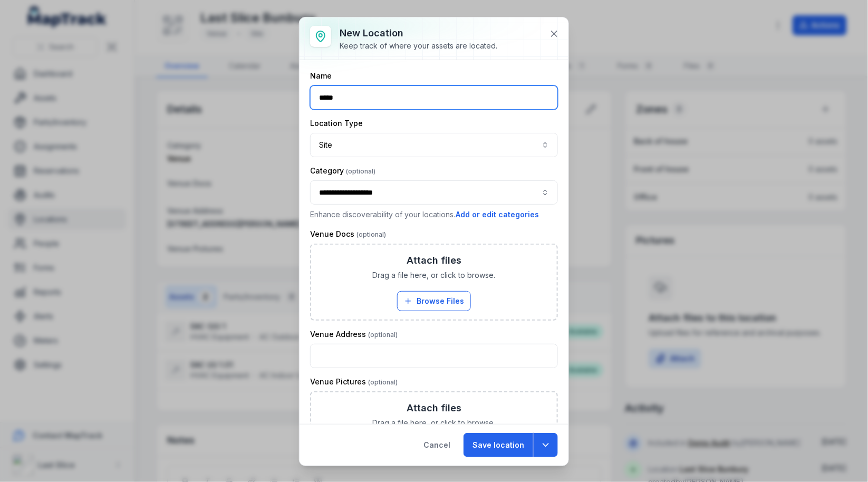 This screenshot has width=868, height=482. I want to click on button: Site, so click(434, 145).